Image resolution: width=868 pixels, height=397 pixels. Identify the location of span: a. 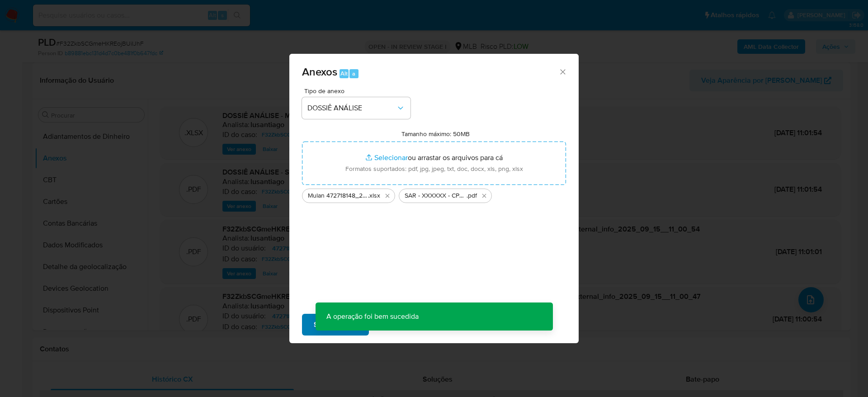
(353, 73).